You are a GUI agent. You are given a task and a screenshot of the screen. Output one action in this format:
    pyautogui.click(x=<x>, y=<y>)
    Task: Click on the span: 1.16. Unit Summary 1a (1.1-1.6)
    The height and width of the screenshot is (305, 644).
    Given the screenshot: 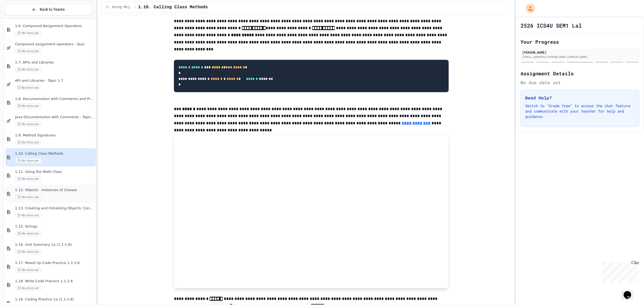 What is the action you would take?
    pyautogui.click(x=55, y=245)
    